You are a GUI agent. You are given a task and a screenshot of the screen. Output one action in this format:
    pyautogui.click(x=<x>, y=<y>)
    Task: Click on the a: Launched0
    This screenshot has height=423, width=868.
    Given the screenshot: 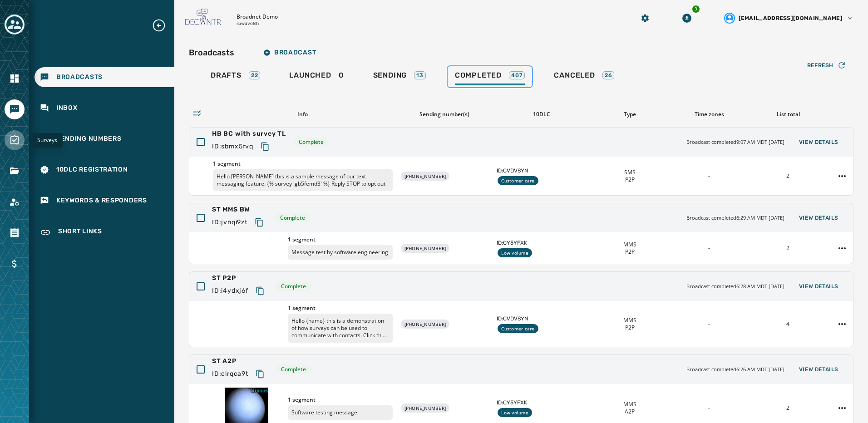 What is the action you would take?
    pyautogui.click(x=316, y=77)
    